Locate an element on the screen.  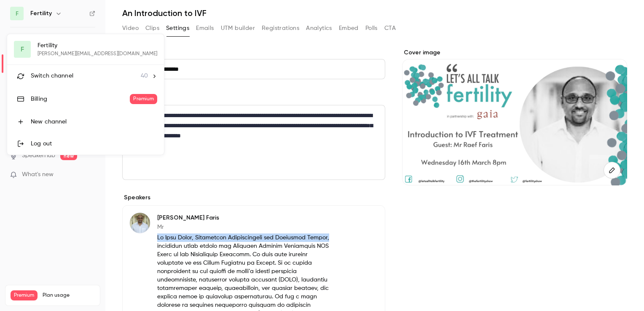
span: Switch channel is located at coordinates (52, 76).